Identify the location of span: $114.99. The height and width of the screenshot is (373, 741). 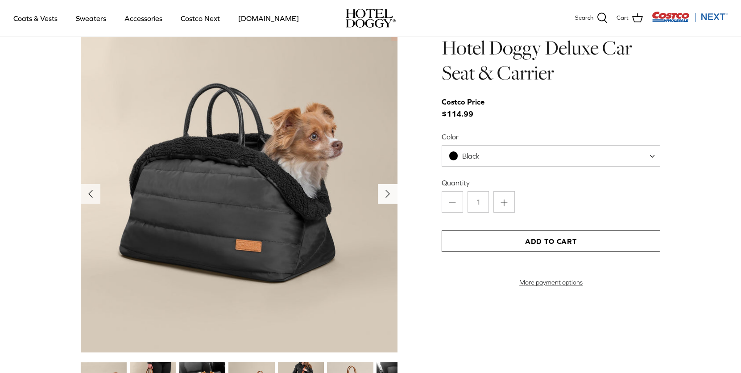
(468, 108).